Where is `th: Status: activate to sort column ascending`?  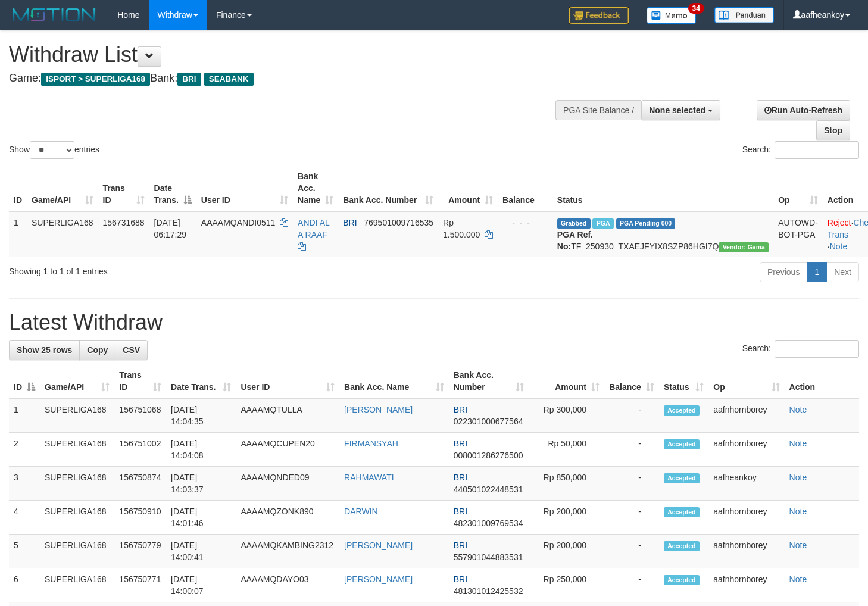 th: Status: activate to sort column ascending is located at coordinates (683, 381).